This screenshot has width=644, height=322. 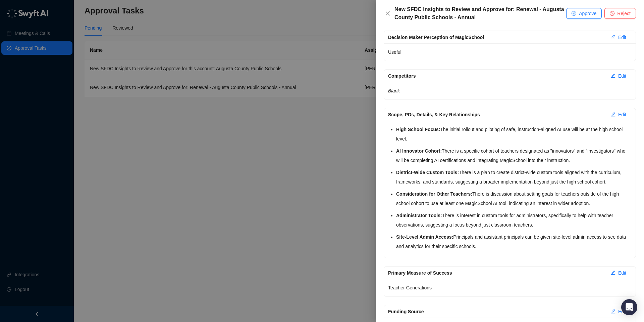 What do you see at coordinates (497, 311) in the screenshot?
I see `div: Funding Source` at bounding box center [497, 311].